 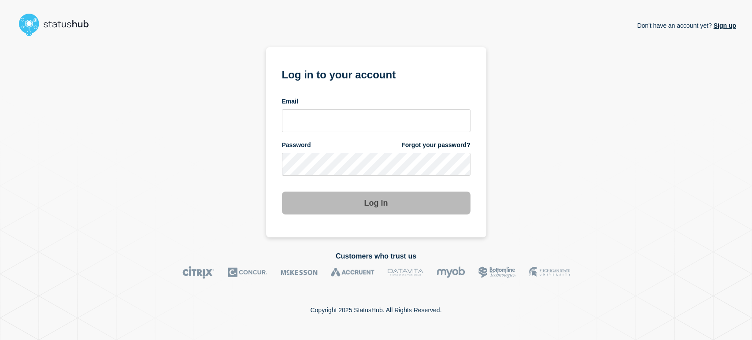 What do you see at coordinates (198, 272) in the screenshot?
I see `img: Citrix logo` at bounding box center [198, 272].